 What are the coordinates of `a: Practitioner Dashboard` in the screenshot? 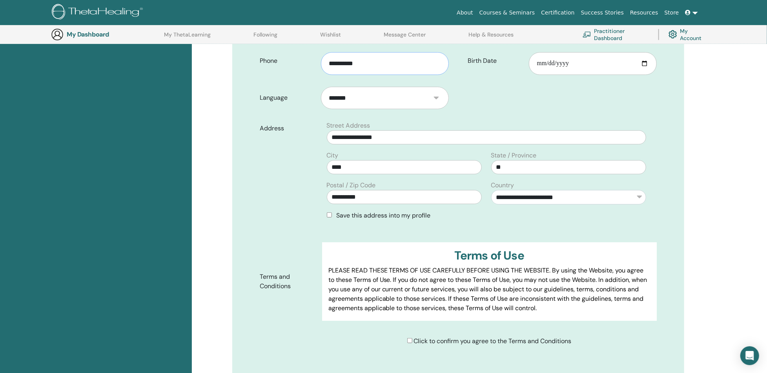 It's located at (616, 35).